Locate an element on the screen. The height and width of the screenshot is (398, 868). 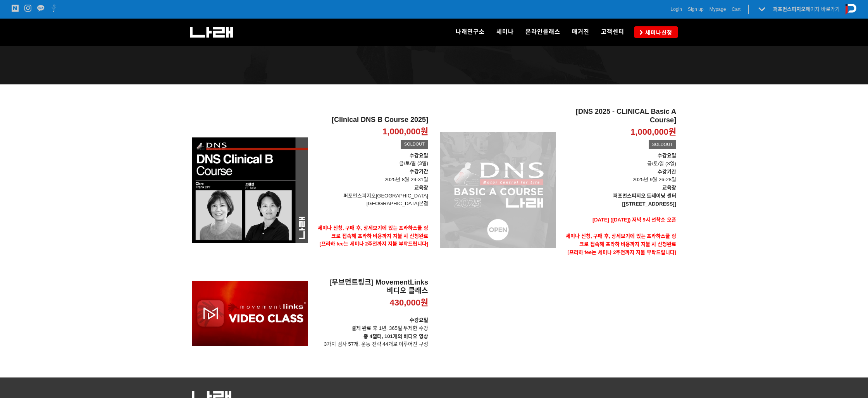
a: 온라인클래스 is located at coordinates (543, 32).